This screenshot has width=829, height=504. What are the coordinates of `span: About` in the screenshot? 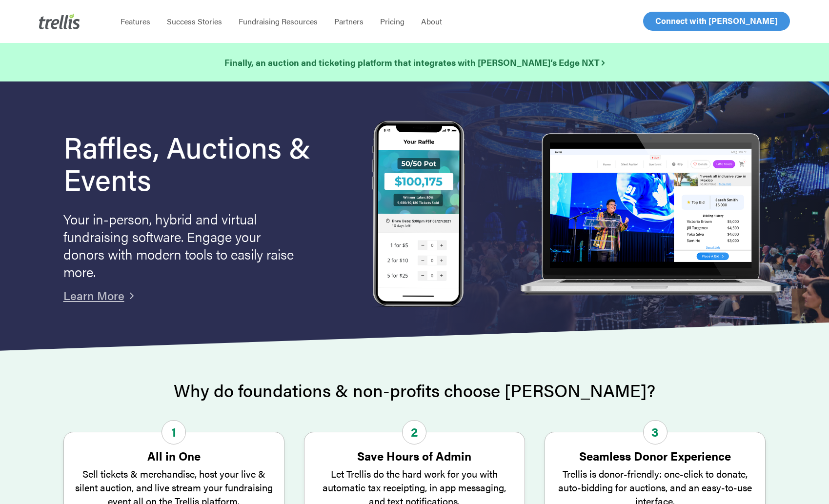 It's located at (431, 21).